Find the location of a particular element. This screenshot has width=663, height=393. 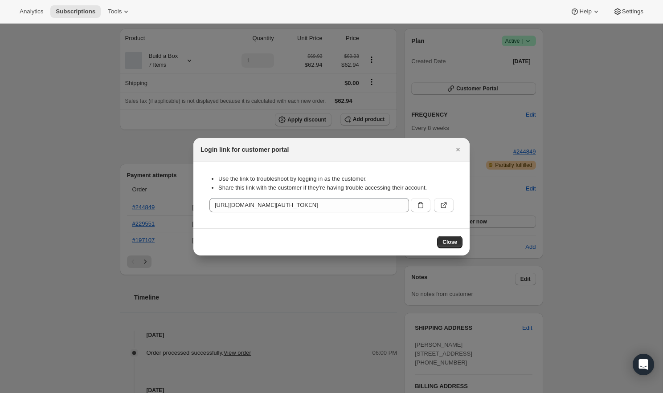

li: Share this link with the customer if they’re having trouble accessing their account. is located at coordinates (336, 188).